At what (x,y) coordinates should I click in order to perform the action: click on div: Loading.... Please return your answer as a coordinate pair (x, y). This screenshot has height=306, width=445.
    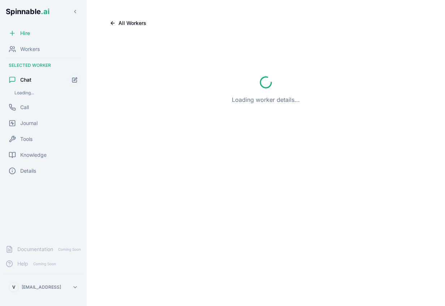
    Looking at the image, I should click on (46, 93).